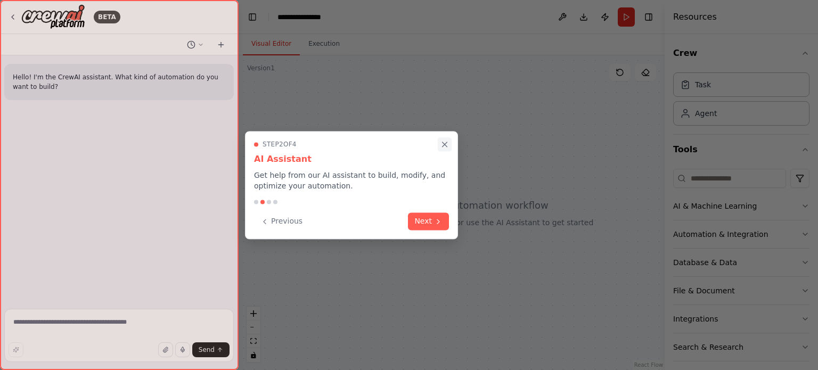  What do you see at coordinates (445, 144) in the screenshot?
I see `button: Close walkthrough` at bounding box center [445, 144].